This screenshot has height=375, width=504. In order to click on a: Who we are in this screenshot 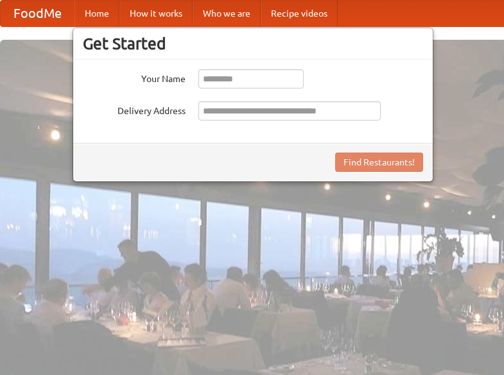, I will do `click(226, 13)`.